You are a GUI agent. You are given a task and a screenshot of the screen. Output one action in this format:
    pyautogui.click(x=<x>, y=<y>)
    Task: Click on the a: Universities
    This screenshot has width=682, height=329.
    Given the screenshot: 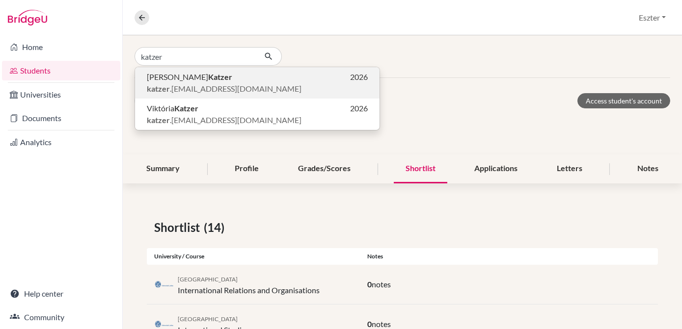 What is the action you would take?
    pyautogui.click(x=61, y=95)
    